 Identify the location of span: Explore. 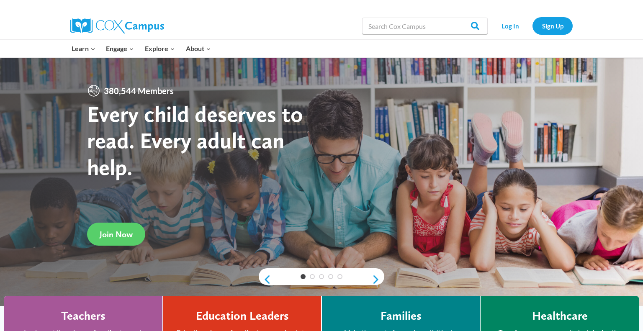
(160, 49).